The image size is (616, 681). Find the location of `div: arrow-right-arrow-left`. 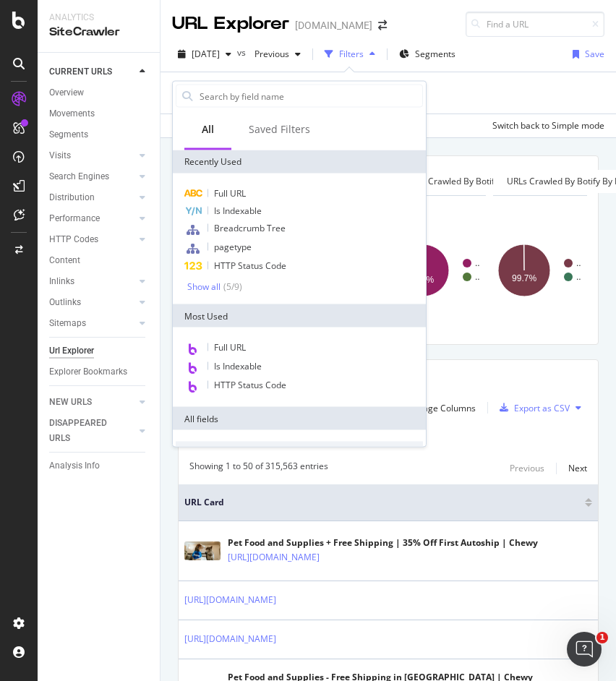

div: arrow-right-arrow-left is located at coordinates (382, 25).